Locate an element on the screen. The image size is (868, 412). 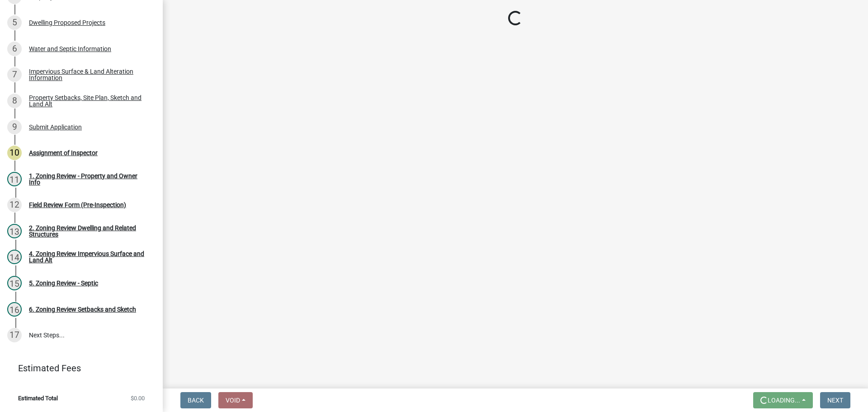
div: 6 is located at coordinates (15, 49).